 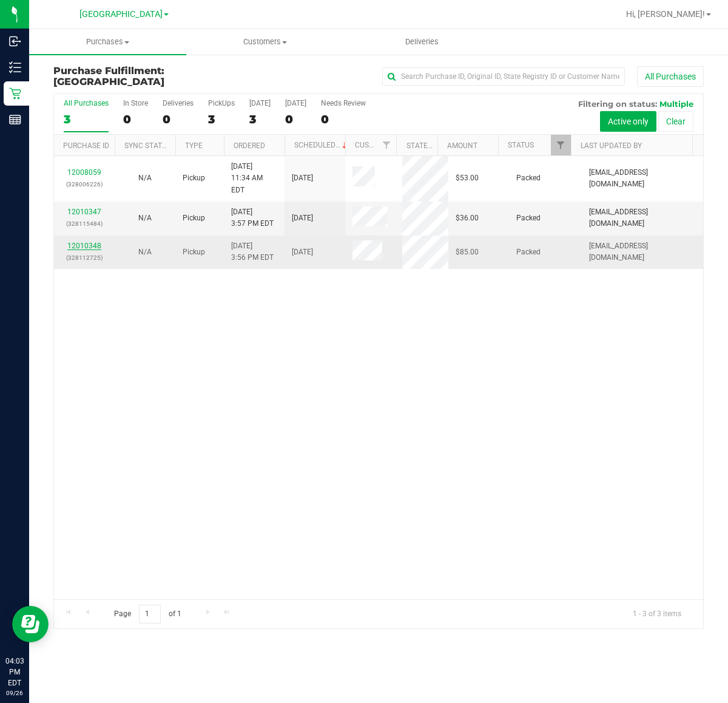 I want to click on input: Search Purchase ID, Original ID, State Registry ID or Customer Name..., so click(x=503, y=77).